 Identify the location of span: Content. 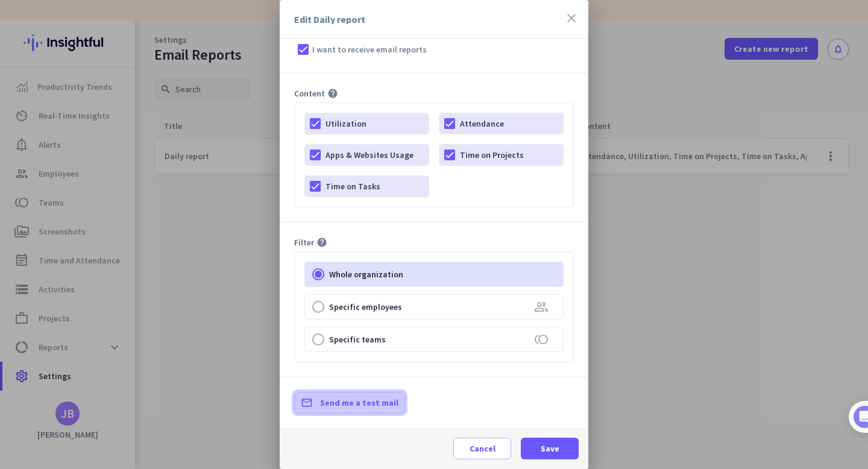
(309, 93).